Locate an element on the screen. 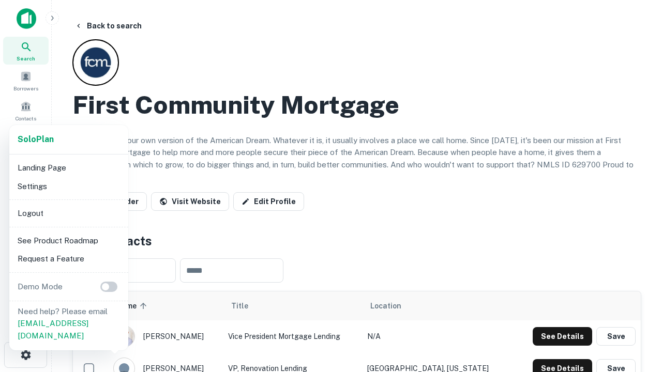 The image size is (662, 372). li: Settings is located at coordinates (69, 187).